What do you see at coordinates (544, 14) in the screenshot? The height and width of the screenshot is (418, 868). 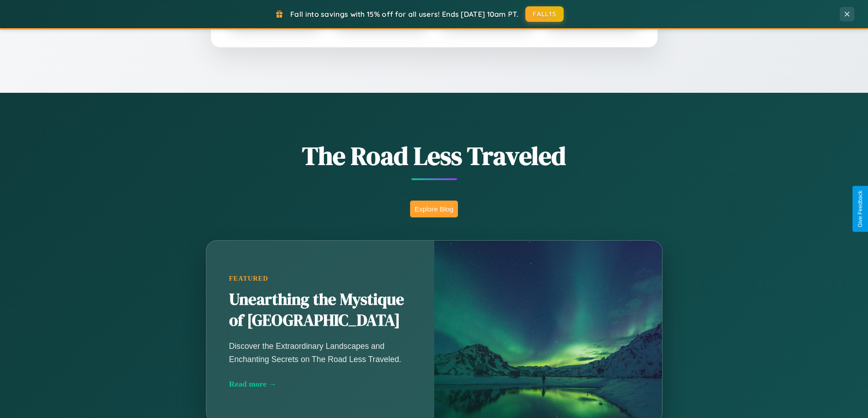 I see `button: FALL15` at bounding box center [544, 14].